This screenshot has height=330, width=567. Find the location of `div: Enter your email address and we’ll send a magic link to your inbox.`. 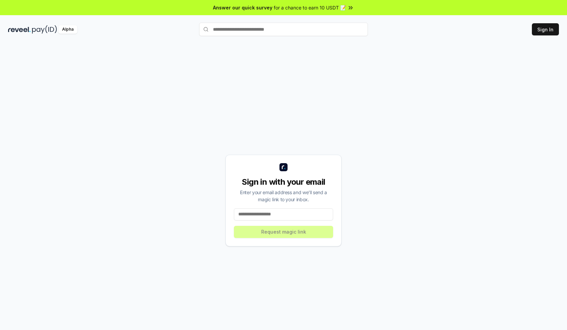

div: Enter your email address and we’ll send a magic link to your inbox. is located at coordinates (283, 196).